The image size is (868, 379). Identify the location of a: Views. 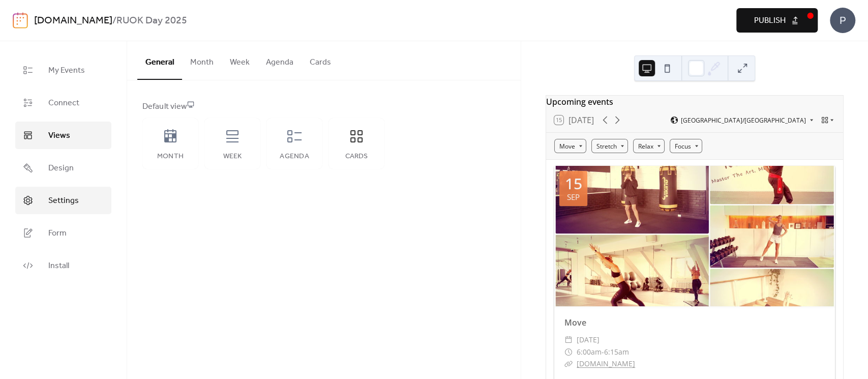
(63, 135).